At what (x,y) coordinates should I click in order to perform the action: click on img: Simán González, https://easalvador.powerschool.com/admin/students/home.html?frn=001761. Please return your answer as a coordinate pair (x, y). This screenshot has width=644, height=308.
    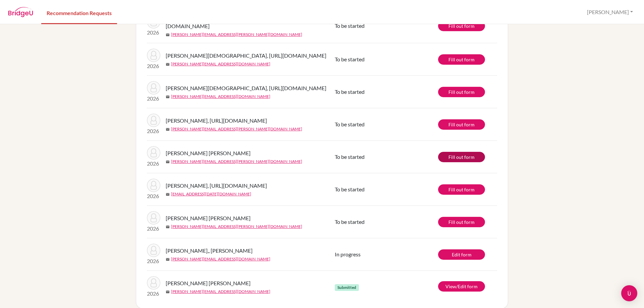
    Looking at the image, I should click on (154, 185).